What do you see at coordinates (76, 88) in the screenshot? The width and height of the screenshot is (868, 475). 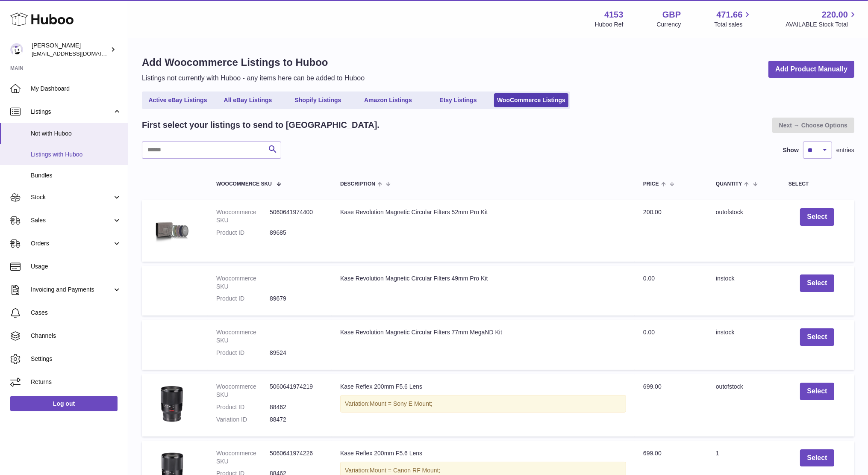 I see `span: My Dashboard` at bounding box center [76, 88].